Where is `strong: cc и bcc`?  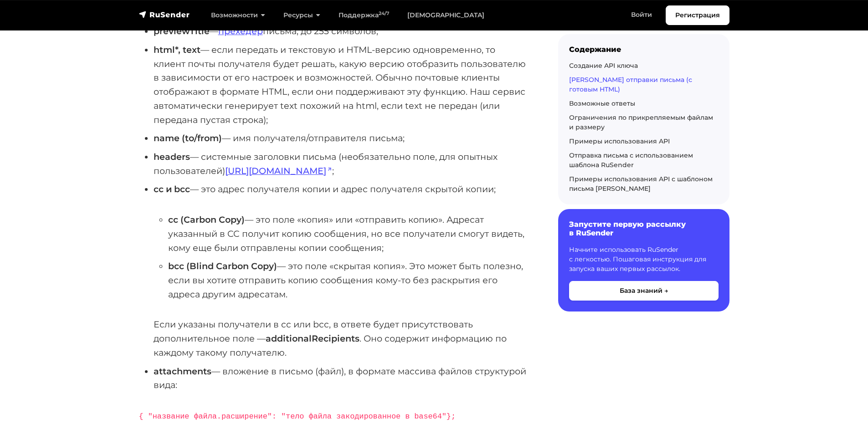
strong: cc и bcc is located at coordinates (172, 189).